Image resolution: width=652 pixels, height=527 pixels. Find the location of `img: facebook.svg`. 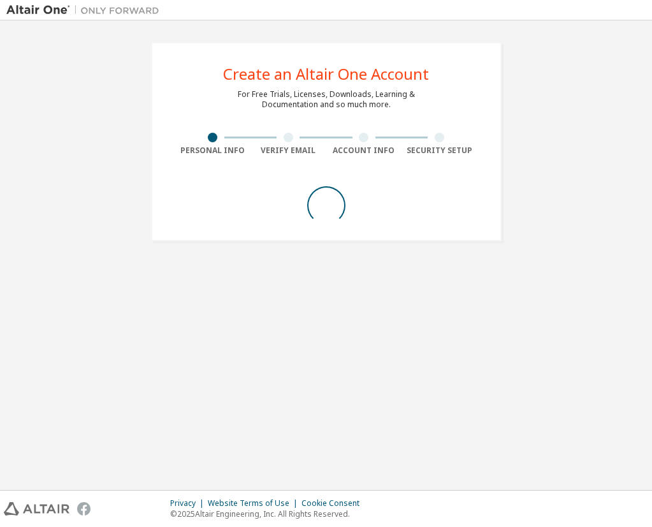

img: facebook.svg is located at coordinates (84, 508).